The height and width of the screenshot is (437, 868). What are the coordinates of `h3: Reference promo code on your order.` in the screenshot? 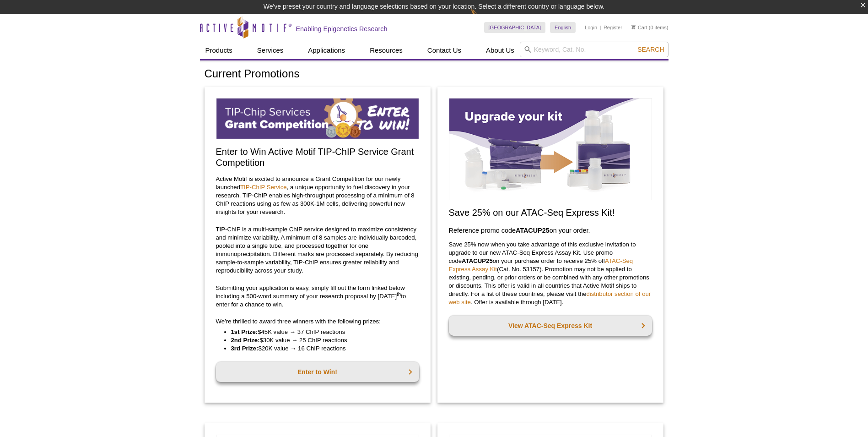 It's located at (551, 230).